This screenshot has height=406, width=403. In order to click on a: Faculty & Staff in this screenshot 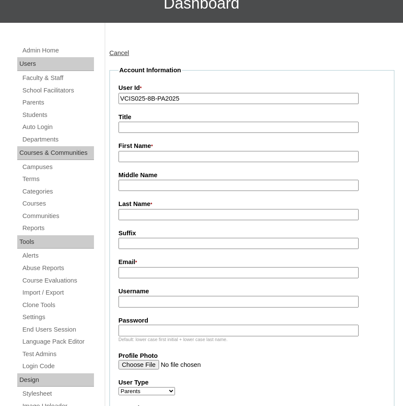, I will do `click(58, 78)`.